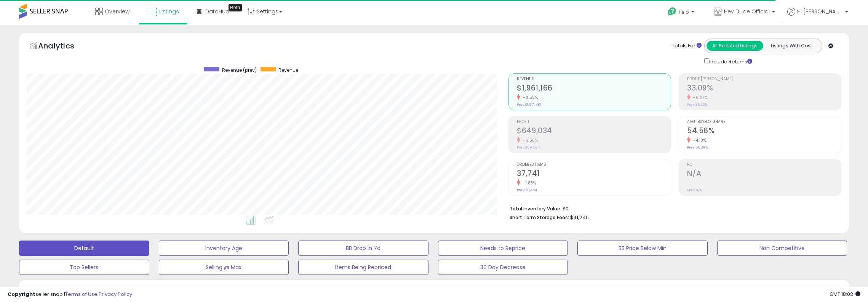 This screenshot has height=302, width=868. Describe the element at coordinates (845, 293) in the screenshot. I see `span: 2025-09-8 18:02 GMT` at that location.